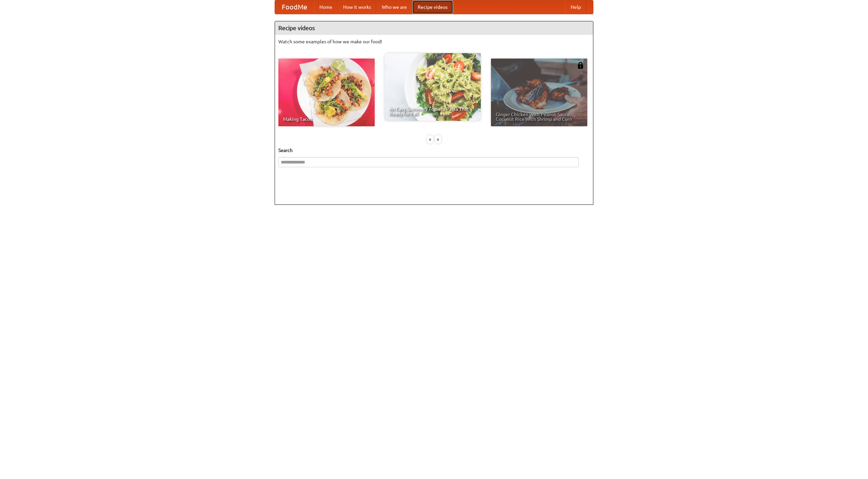 The image size is (868, 479). What do you see at coordinates (434, 42) in the screenshot?
I see `p: Watch some examples of how we make our food!` at bounding box center [434, 42].